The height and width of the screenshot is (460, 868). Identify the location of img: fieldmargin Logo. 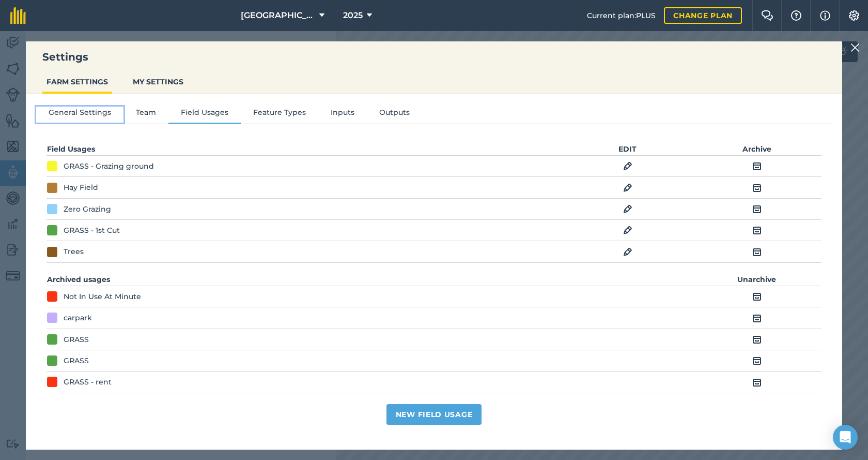
(18, 16).